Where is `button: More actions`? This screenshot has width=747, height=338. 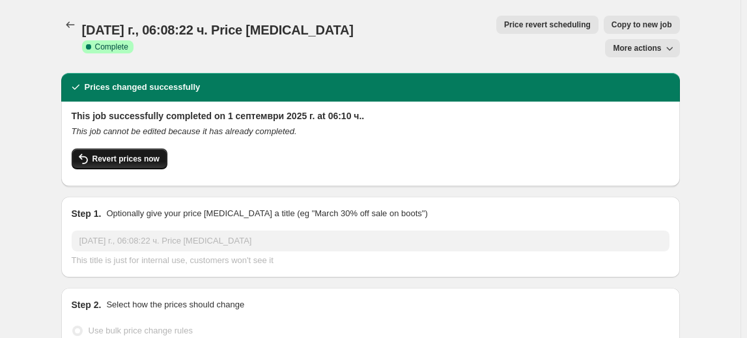 button: More actions is located at coordinates (642, 48).